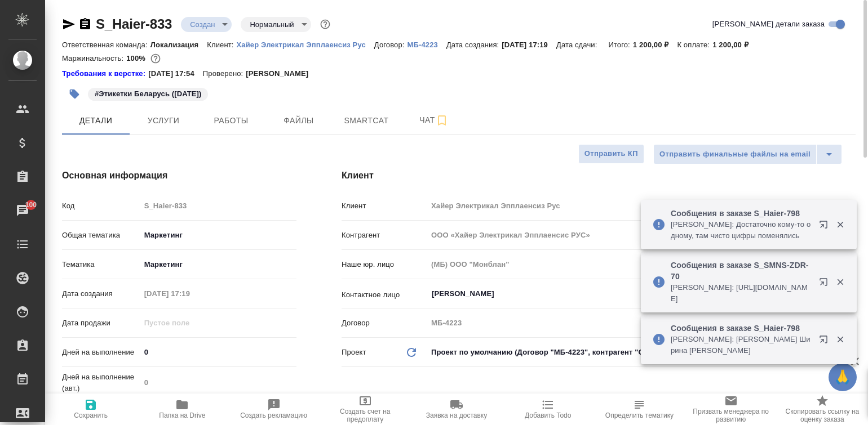 The image size is (868, 425). Describe the element at coordinates (274, 410) in the screenshot. I see `button: Создать рекламацию` at that location.